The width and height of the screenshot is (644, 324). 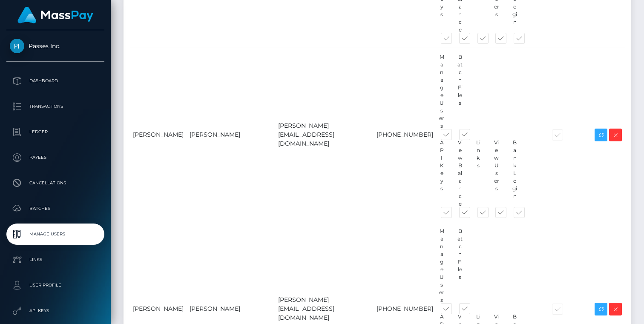 What do you see at coordinates (55, 158) in the screenshot?
I see `a: Payees` at bounding box center [55, 158].